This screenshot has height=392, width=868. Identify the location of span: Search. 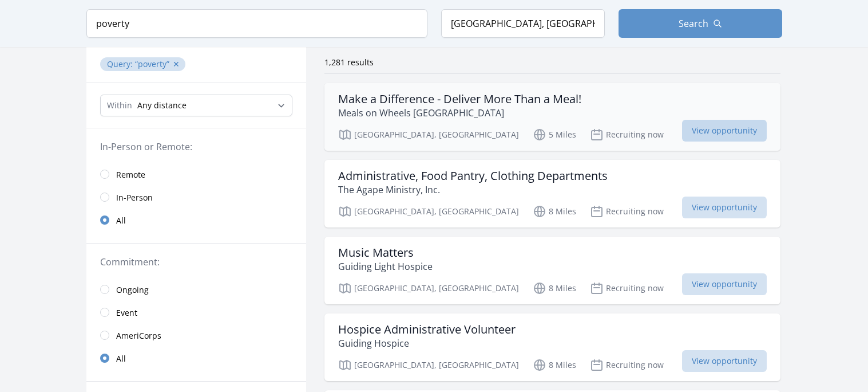
(693, 23).